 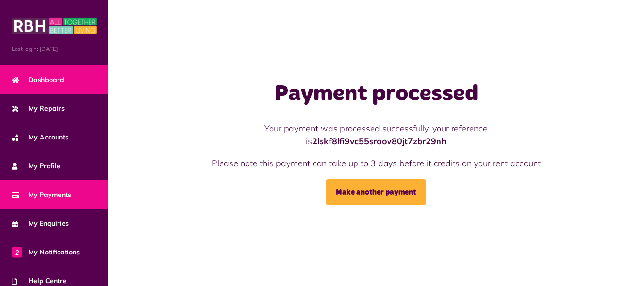 I want to click on img: MyRBH, so click(x=54, y=26).